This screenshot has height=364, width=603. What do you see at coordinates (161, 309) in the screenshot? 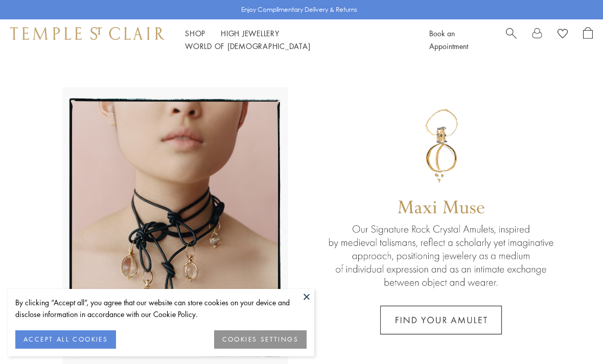
I see `div: By clicking “Accept all”, you agree that our website can store cookies on your device and disclos...` at bounding box center [161, 309].